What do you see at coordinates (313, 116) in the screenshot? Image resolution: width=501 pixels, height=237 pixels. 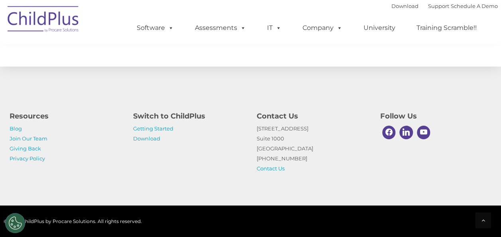 I see `h4: Contact Us` at bounding box center [313, 116].